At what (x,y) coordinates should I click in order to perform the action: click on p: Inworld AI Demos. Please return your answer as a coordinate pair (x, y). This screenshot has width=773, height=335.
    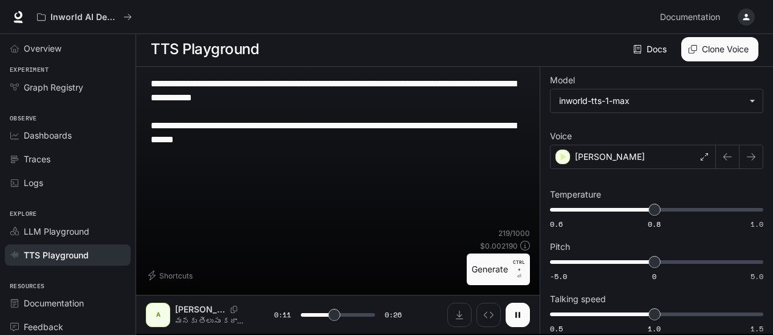
    Looking at the image, I should click on (84, 17).